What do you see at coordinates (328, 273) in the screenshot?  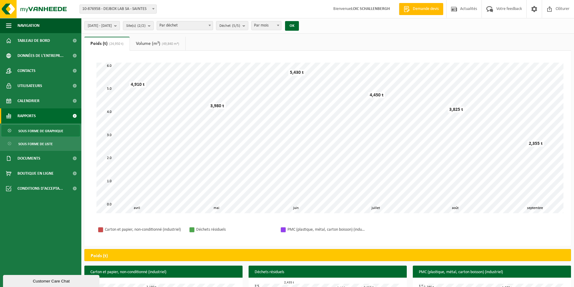 I see `h3: Déchets résiduels` at bounding box center [328, 273].